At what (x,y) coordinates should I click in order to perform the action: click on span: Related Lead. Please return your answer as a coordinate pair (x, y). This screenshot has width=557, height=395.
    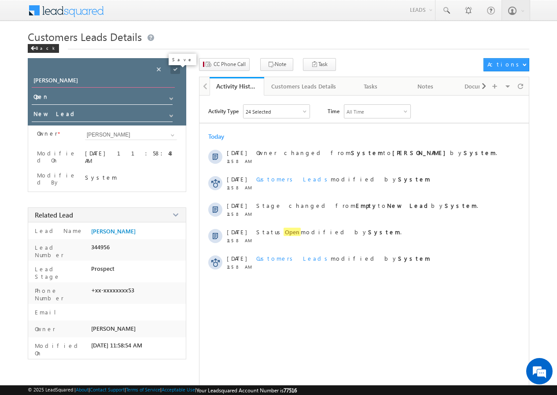
    Looking at the image, I should click on (54, 215).